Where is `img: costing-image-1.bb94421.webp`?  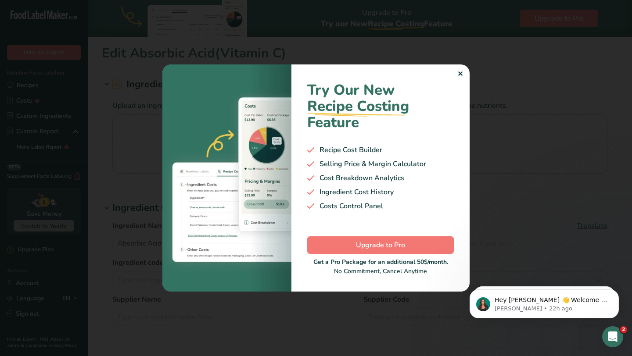
img: costing-image-1.bb94421.webp is located at coordinates (227, 178).